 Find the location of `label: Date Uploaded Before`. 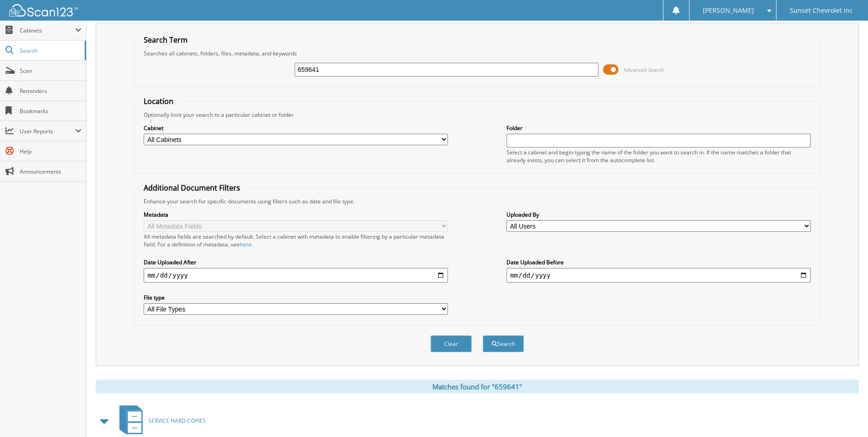

label: Date Uploaded Before is located at coordinates (658, 262).